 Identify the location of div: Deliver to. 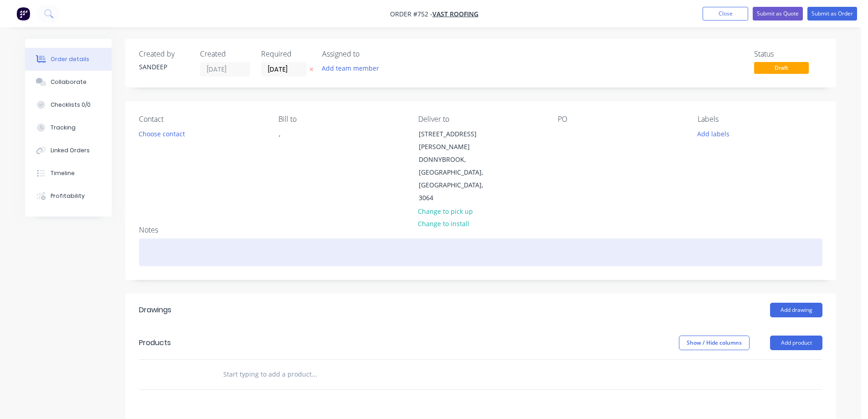
(480, 119).